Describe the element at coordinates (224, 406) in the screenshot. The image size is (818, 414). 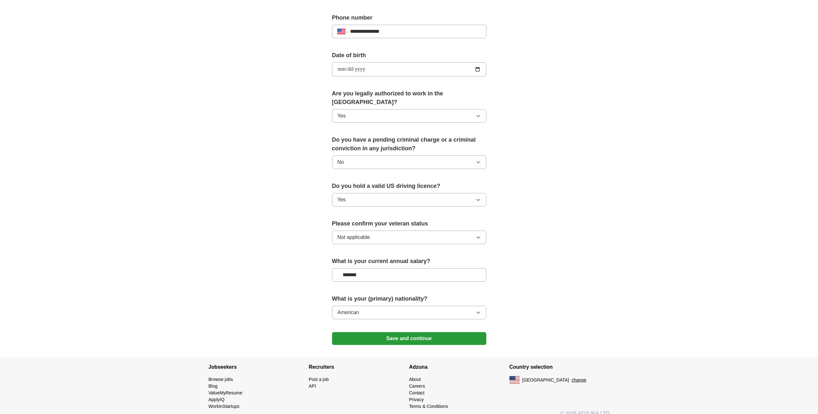
I see `a: WorkInStartups` at that location.